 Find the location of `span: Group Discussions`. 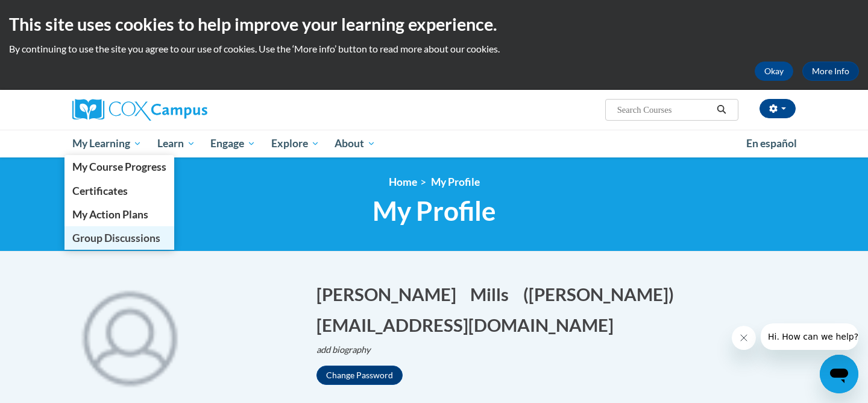

span: Group Discussions is located at coordinates (116, 238).